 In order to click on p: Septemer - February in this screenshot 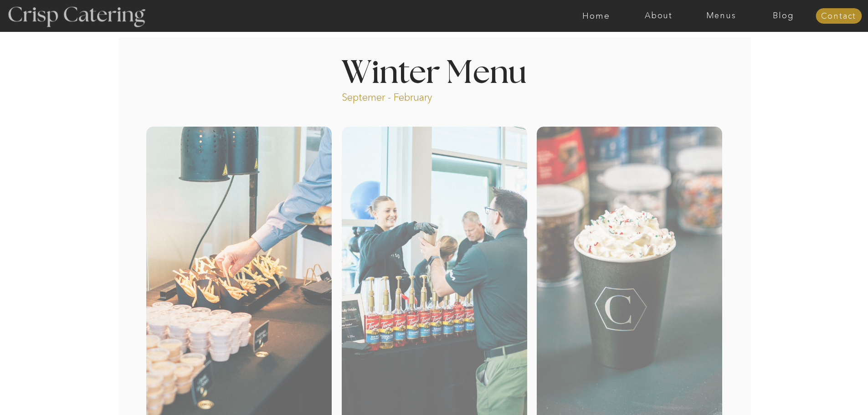, I will do `click(404, 95)`.